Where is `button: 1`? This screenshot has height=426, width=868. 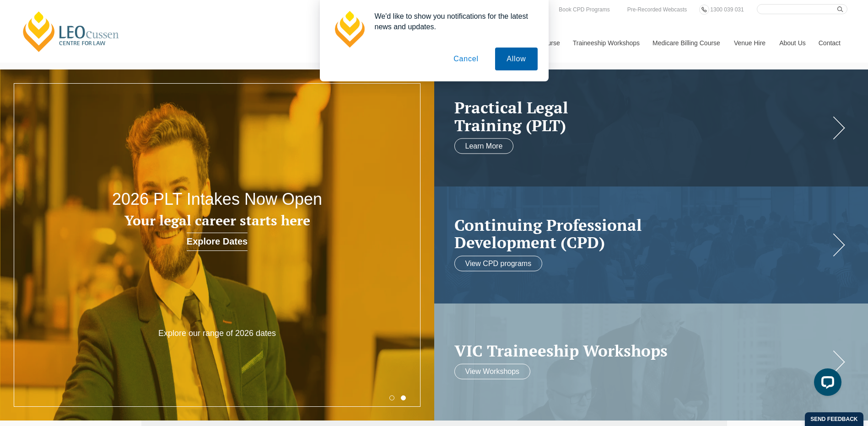 button: 1 is located at coordinates (392, 398).